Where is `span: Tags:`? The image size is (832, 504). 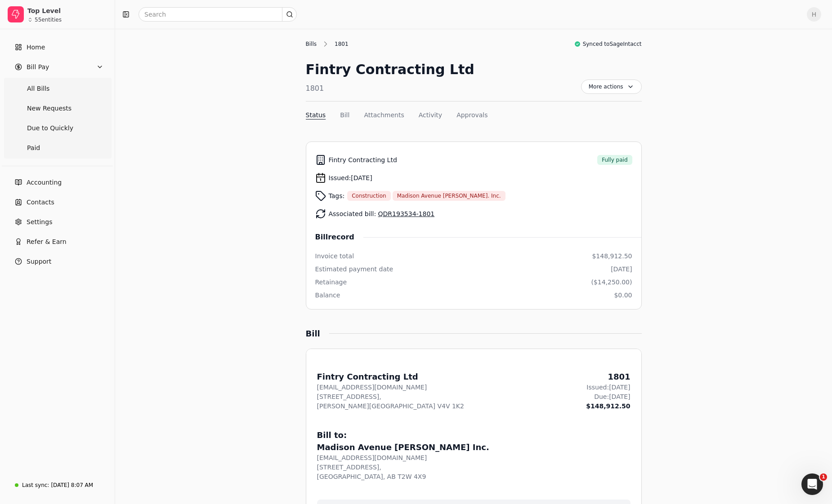 span: Tags: is located at coordinates (337, 196).